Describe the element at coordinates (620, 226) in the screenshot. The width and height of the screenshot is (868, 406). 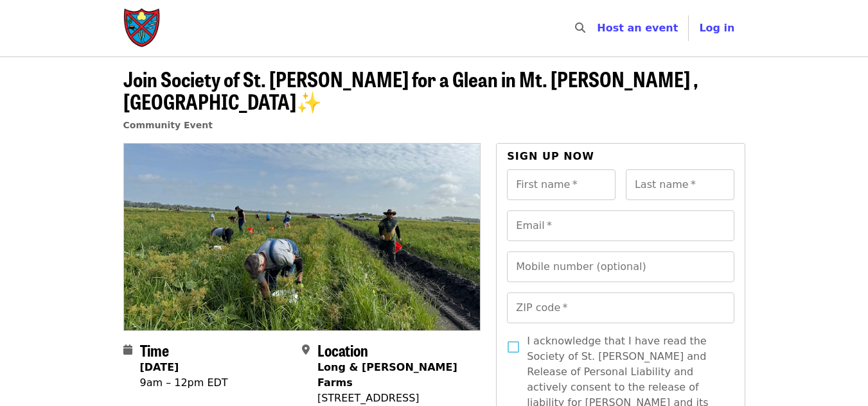
I see `input: Email` at that location.